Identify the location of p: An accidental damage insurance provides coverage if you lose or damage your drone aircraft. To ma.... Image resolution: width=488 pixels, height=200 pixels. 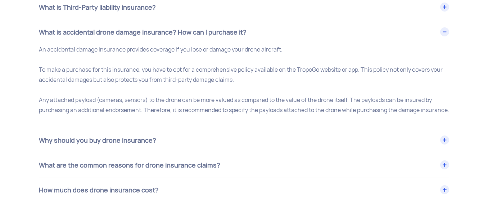
(244, 80).